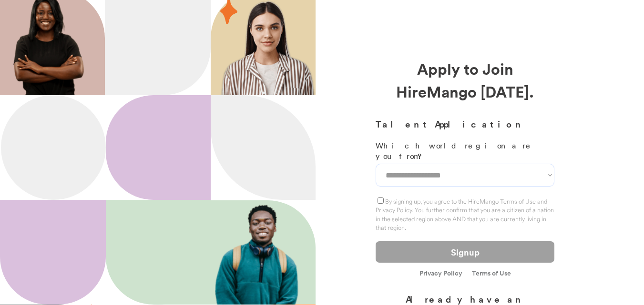 The height and width of the screenshot is (305, 644). Describe the element at coordinates (464, 251) in the screenshot. I see `button: Signup` at that location.